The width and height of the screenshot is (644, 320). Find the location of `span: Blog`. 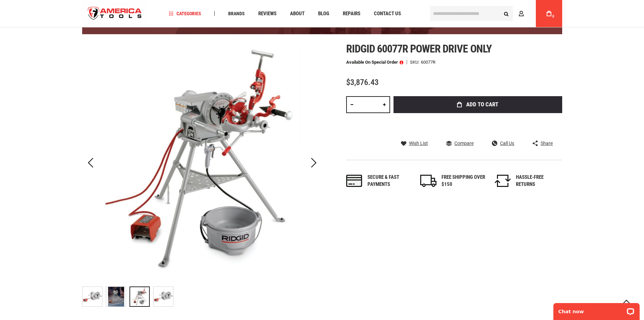

span: Blog is located at coordinates (324, 13).